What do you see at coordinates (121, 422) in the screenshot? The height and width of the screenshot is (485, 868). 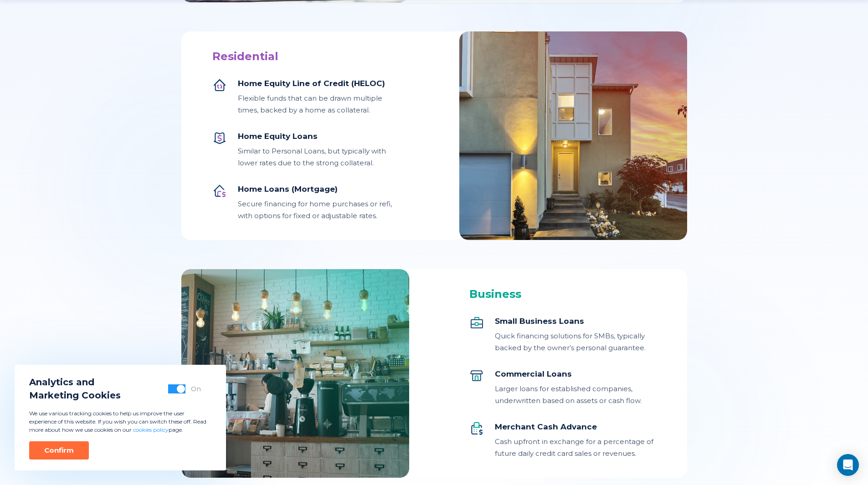 I see `p: We use various tracking cookies to help us improve the user experience of this website. If you wi...` at bounding box center [121, 422].